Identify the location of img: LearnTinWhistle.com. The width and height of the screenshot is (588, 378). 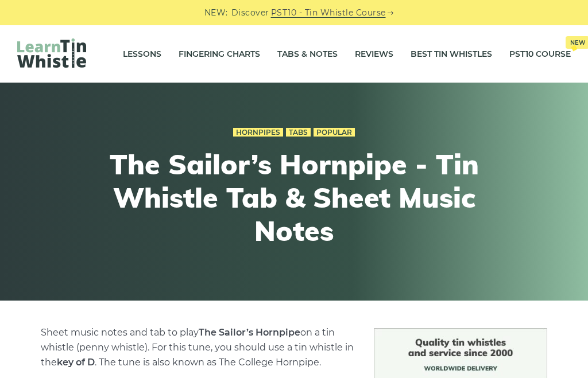
(52, 53).